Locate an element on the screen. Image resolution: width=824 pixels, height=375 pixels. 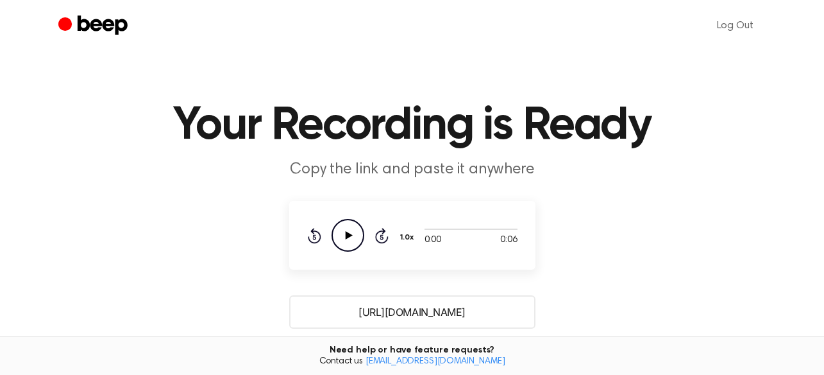
p: Copy the link and paste it anywhere is located at coordinates (412, 169).